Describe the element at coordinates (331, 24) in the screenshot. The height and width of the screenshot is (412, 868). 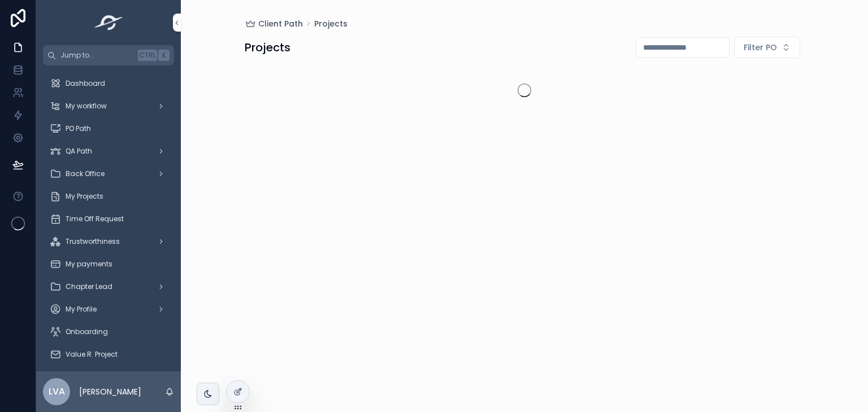
I see `a: Projects` at that location.